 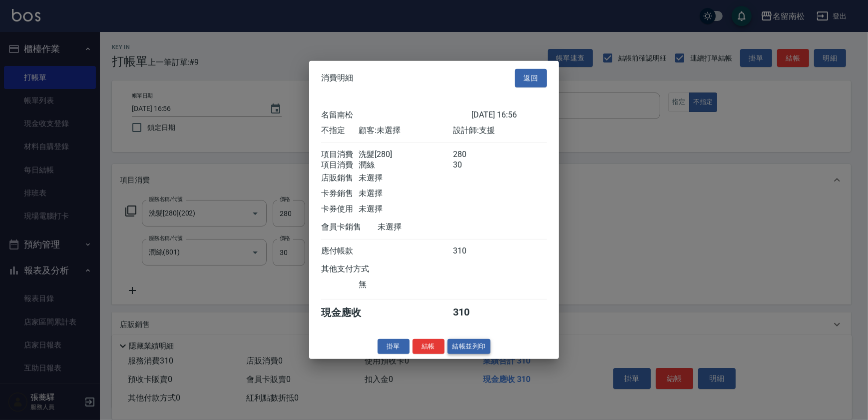 I want to click on div: 店販銷售, so click(x=340, y=178).